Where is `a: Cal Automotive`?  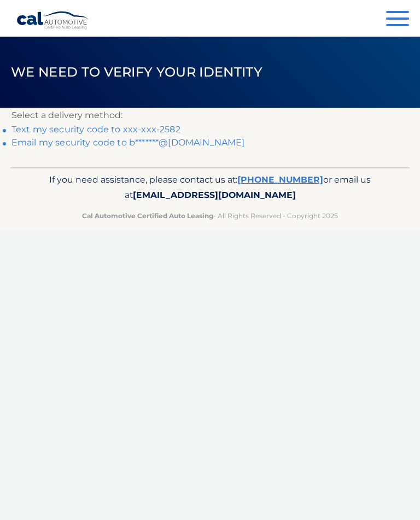 a: Cal Automotive is located at coordinates (52, 21).